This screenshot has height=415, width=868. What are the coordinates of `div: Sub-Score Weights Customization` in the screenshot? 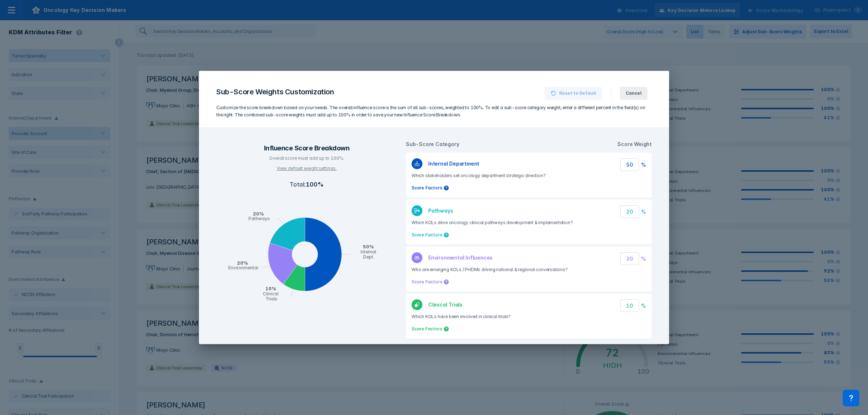 It's located at (275, 92).